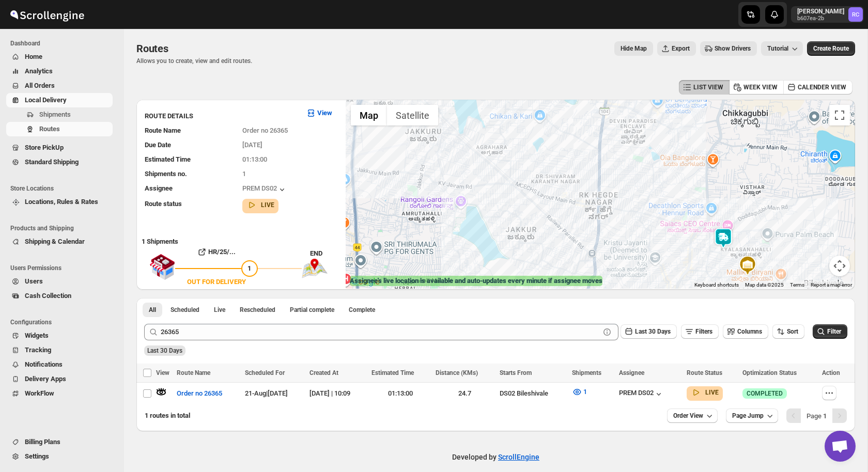  What do you see at coordinates (676, 48) in the screenshot?
I see `button: Export` at bounding box center [676, 48].